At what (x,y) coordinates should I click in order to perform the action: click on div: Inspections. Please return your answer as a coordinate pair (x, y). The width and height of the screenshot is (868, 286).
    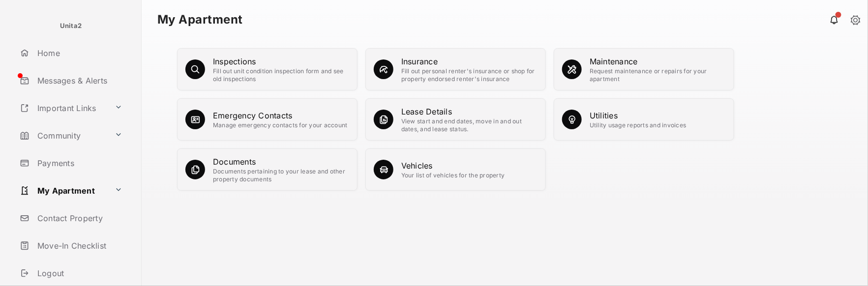
    Looking at the image, I should click on (281, 62).